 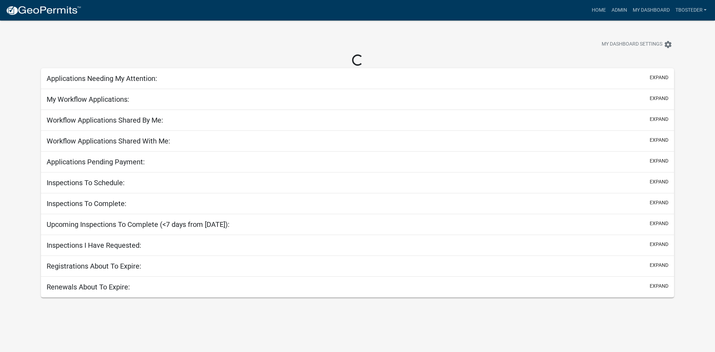 I want to click on h5: Applications Needing My Attention:, so click(x=102, y=78).